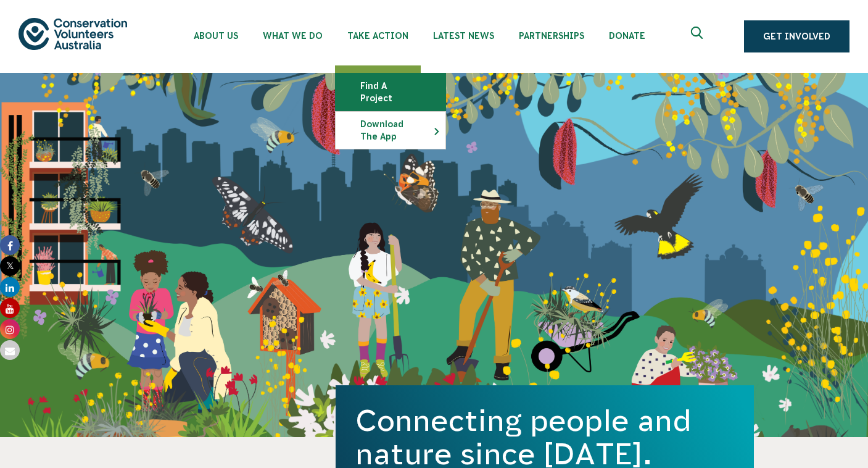 The image size is (868, 468). I want to click on a: Download the app, so click(391, 131).